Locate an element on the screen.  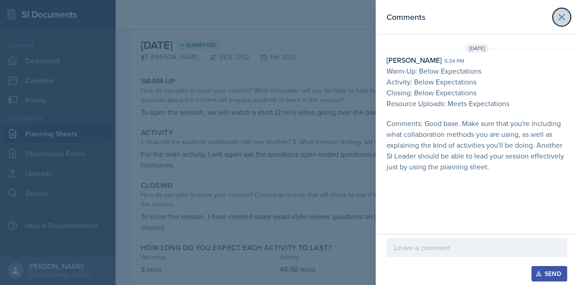
p: Warm-Up: Below Expectations is located at coordinates (477, 71).